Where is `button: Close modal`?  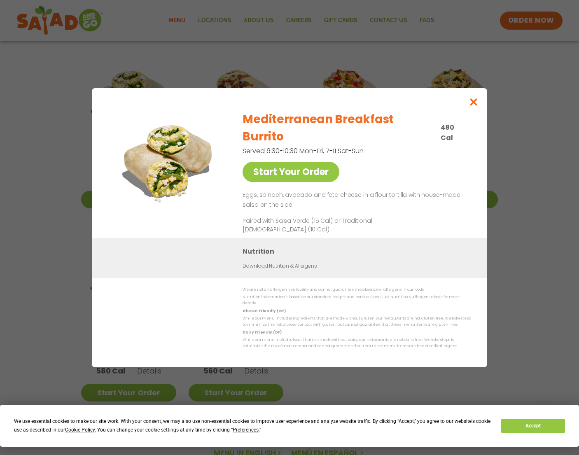 button: Close modal is located at coordinates (474, 102).